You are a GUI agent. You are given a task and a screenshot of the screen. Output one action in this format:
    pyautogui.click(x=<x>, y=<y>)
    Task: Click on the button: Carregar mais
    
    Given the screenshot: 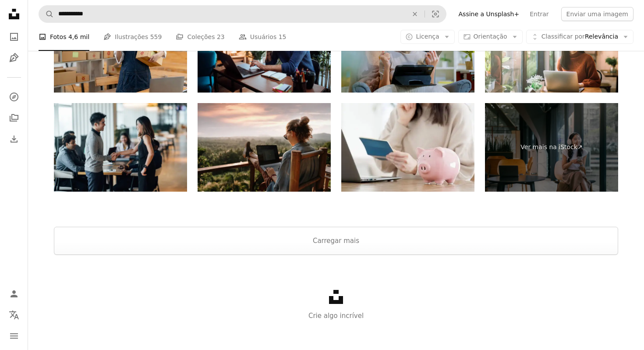 What is the action you would take?
    pyautogui.click(x=336, y=241)
    